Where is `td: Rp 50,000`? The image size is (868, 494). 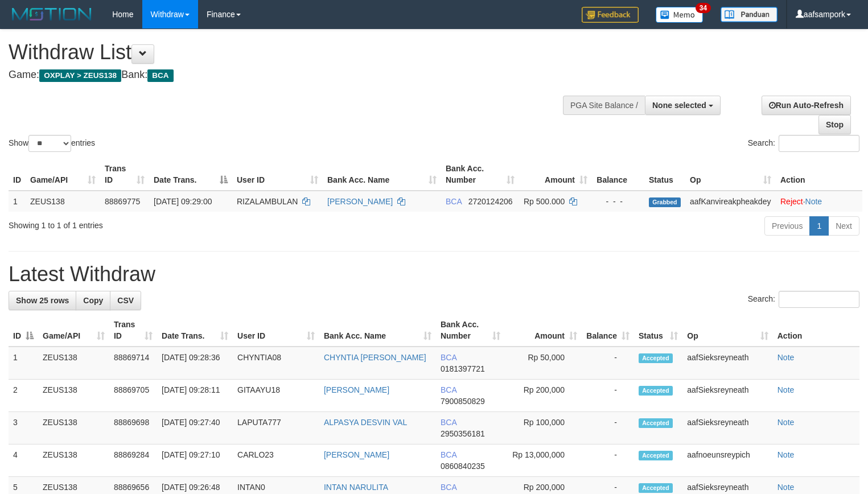 td: Rp 50,000 is located at coordinates (543, 363).